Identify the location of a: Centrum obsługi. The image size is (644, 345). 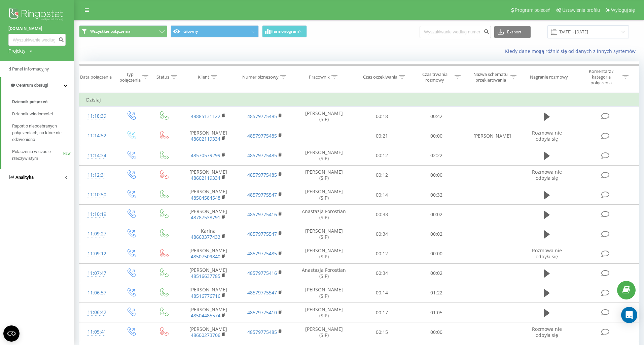
(37, 85).